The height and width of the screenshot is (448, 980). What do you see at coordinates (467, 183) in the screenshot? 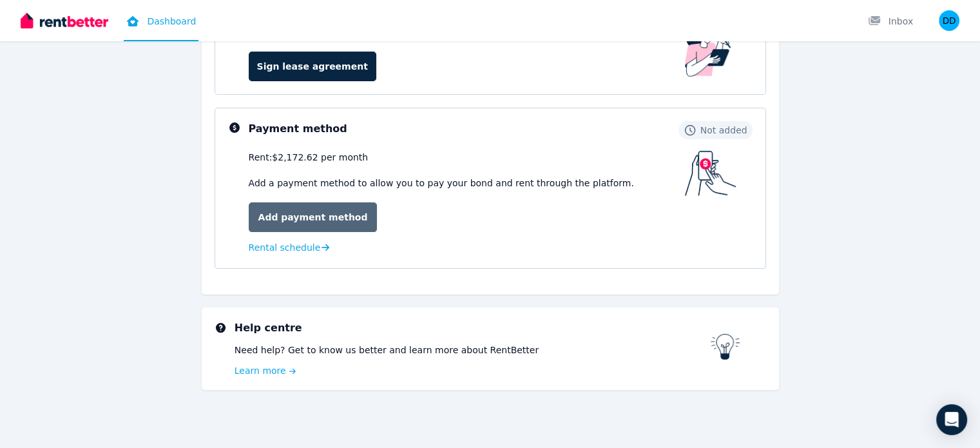
I see `p: Add a payment method to allow you to pay your bond and rent through the platform.` at bounding box center [467, 183].